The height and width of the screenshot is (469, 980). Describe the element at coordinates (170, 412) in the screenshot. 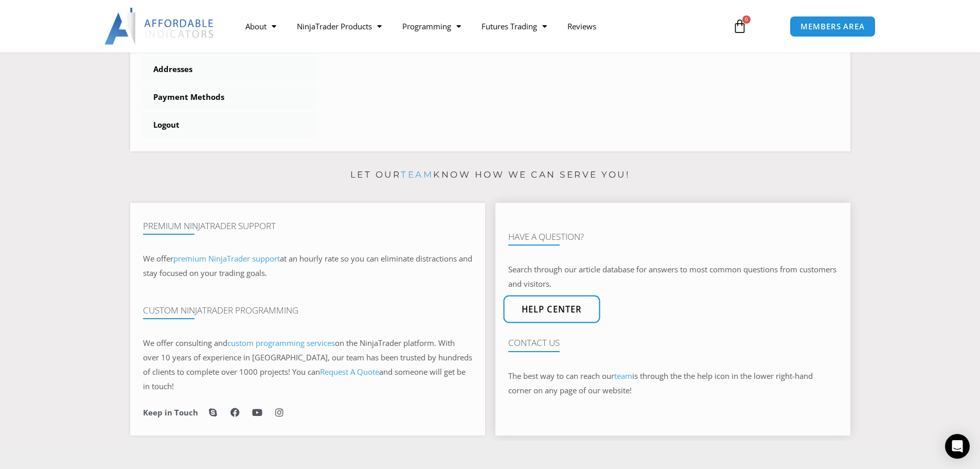

I see `h6: Keep in Touch` at that location.